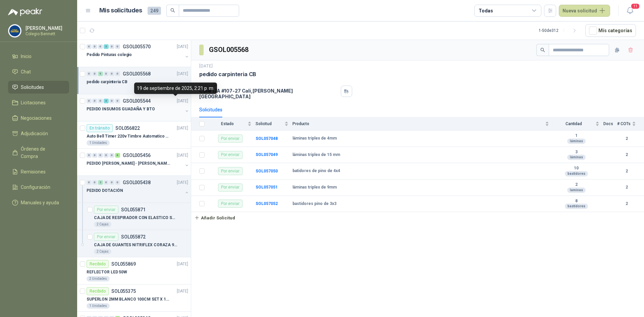  Describe the element at coordinates (154, 11) in the screenshot. I see `span: 249` at that location.